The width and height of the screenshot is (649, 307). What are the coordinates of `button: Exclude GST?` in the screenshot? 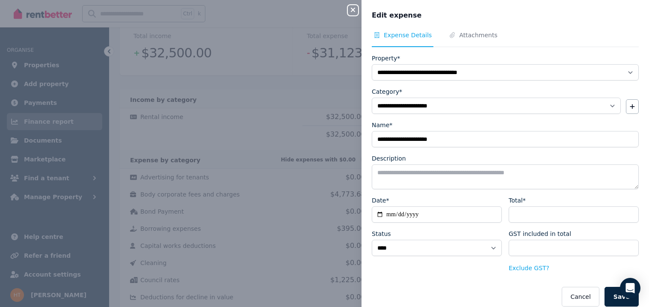 It's located at (529, 268).